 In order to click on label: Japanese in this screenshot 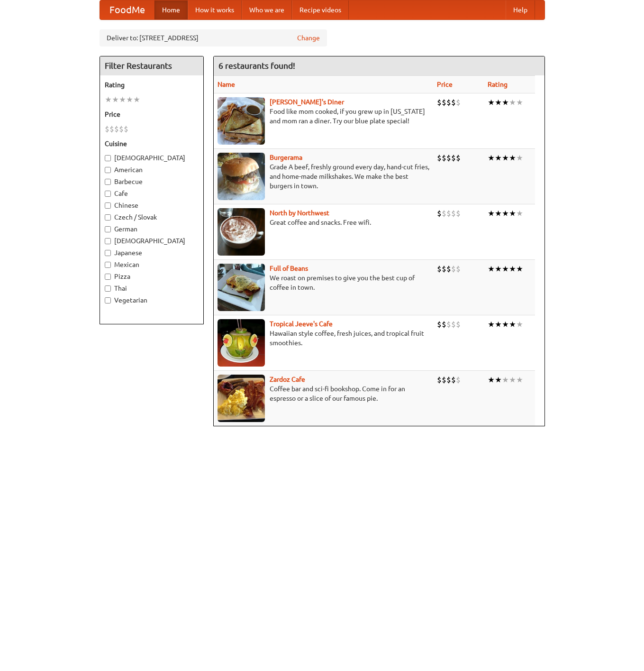, I will do `click(151, 253)`.